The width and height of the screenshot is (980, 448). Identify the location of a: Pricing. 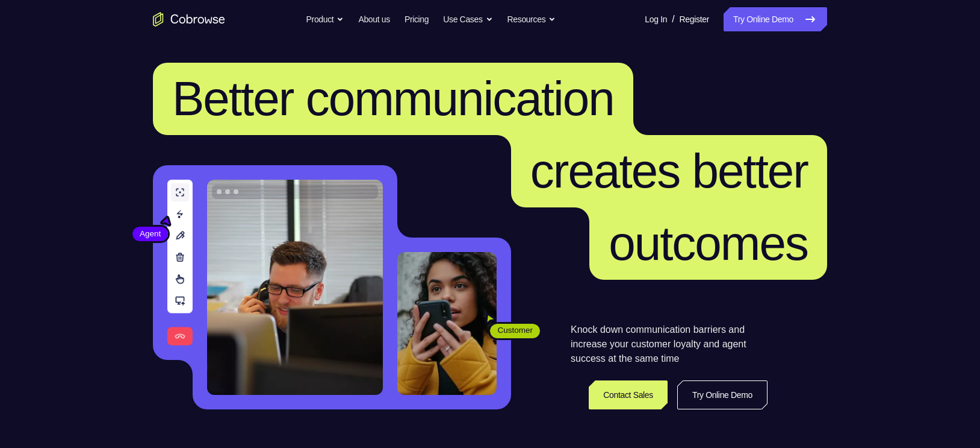
(417, 19).